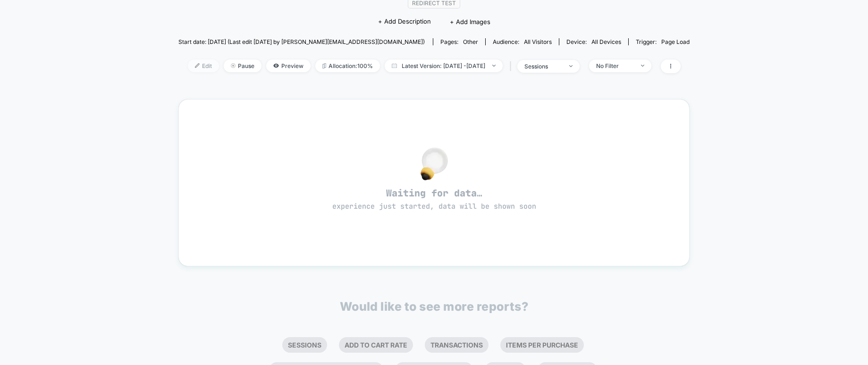  I want to click on div: sessions, so click(543, 66).